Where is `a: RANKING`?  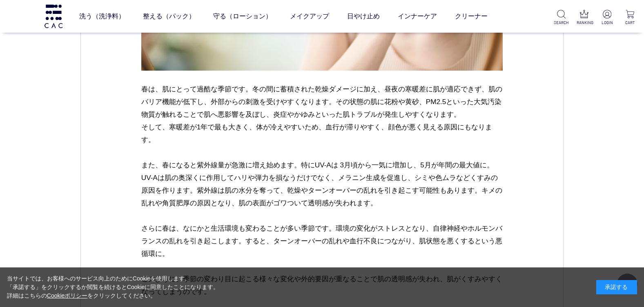 a: RANKING is located at coordinates (584, 17).